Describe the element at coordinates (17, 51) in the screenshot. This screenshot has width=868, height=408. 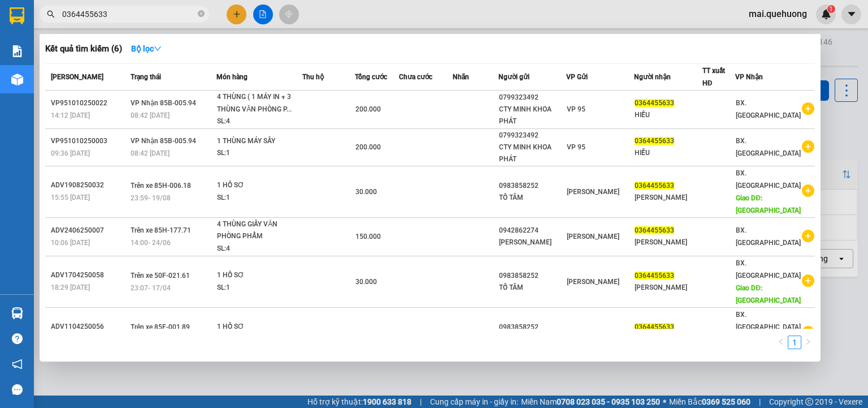
I see `img: solution-icon` at that location.